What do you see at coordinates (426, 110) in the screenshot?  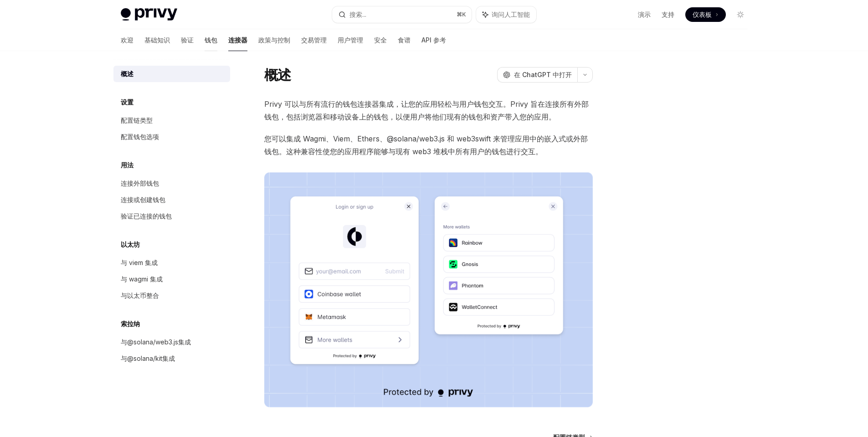 I see `font: Privy 可以与所有流行的钱包连接器集成，让您的应用轻松与用户钱包交互。Privy 旨在连接所有外部钱包，包括浏览器和移动设备上的钱包，以便用户将他们现有的钱包和资产带入您的应用。` at bounding box center [426, 110].